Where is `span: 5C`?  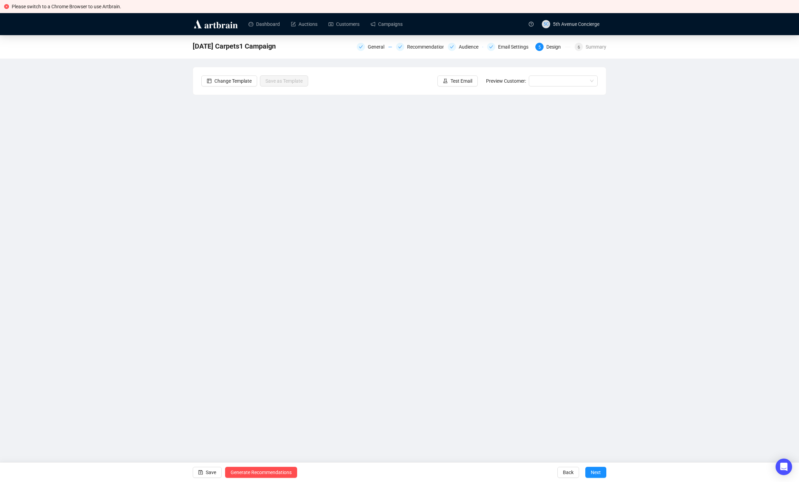
span: 5C is located at coordinates (545, 24).